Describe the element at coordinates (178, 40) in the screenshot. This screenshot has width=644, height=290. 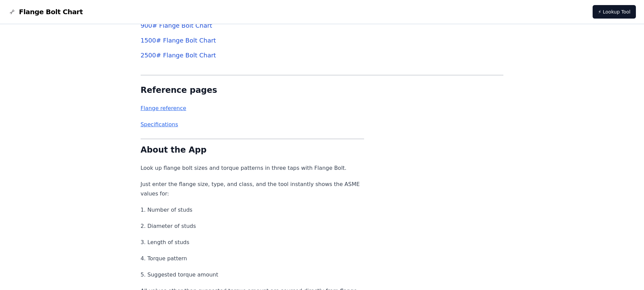
I see `a: 1500# Flange Bolt Chart` at that location.